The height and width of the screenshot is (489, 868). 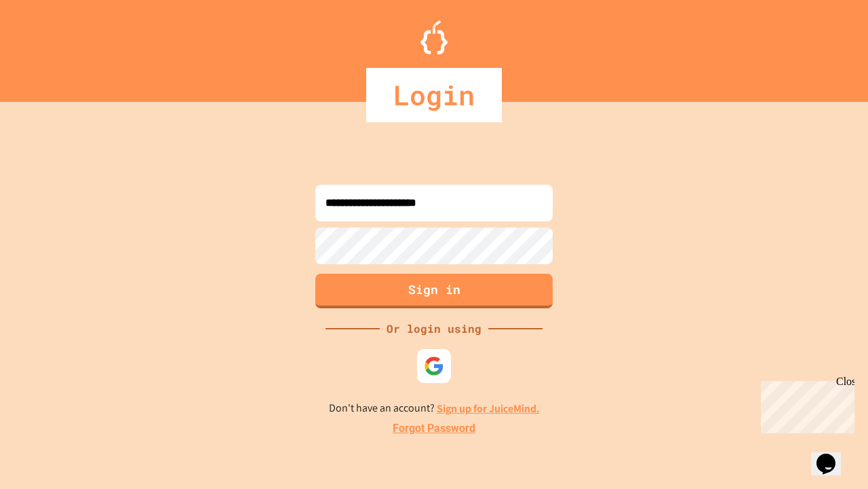 What do you see at coordinates (434, 428) in the screenshot?
I see `a: Forgot Password` at bounding box center [434, 428].